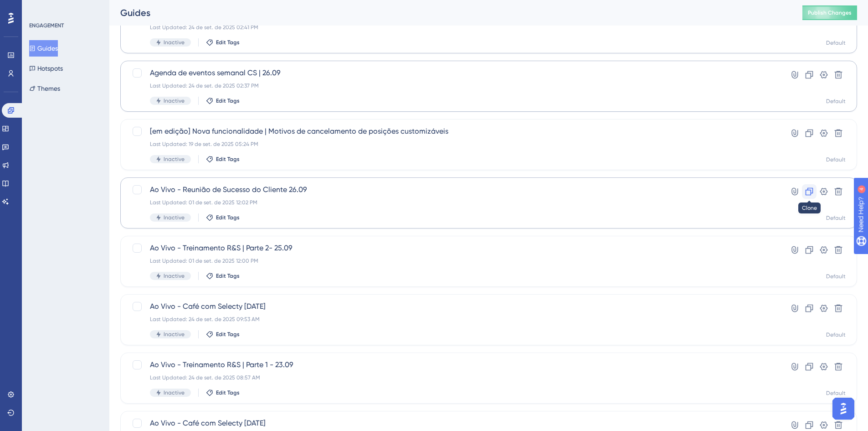 Image resolution: width=868 pixels, height=431 pixels. What do you see at coordinates (452, 132) in the screenshot?
I see `span: [em edição] Nova funcionalidade | Motivos de cancelamento de posições customizáveis` at bounding box center [452, 132].